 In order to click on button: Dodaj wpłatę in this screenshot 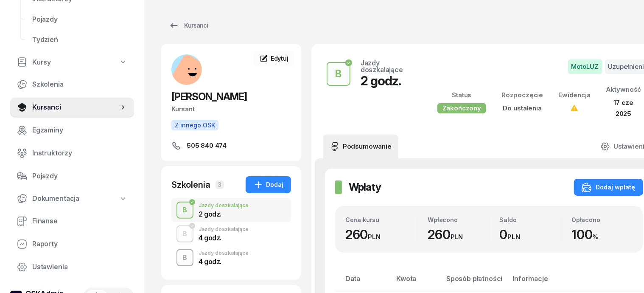, I will do `click(608, 187)`.